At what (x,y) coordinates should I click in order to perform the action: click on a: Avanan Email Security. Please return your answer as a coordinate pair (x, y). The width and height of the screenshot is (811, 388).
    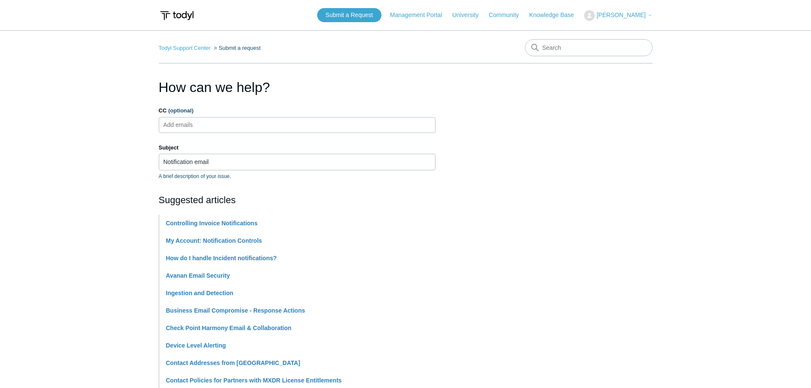
    Looking at the image, I should click on (198, 275).